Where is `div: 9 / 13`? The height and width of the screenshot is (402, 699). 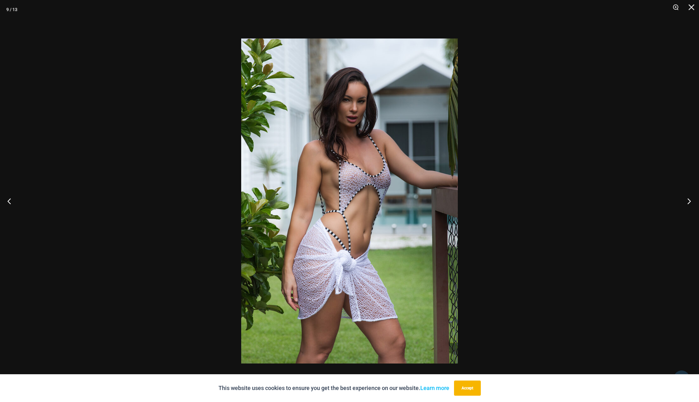 div: 9 / 13 is located at coordinates (12, 9).